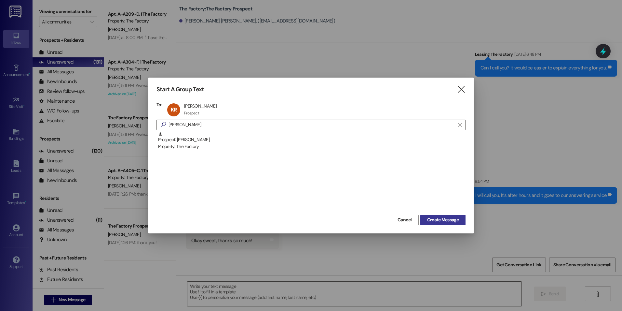  What do you see at coordinates (405, 220) in the screenshot?
I see `button: Cancel` at bounding box center [405, 220].